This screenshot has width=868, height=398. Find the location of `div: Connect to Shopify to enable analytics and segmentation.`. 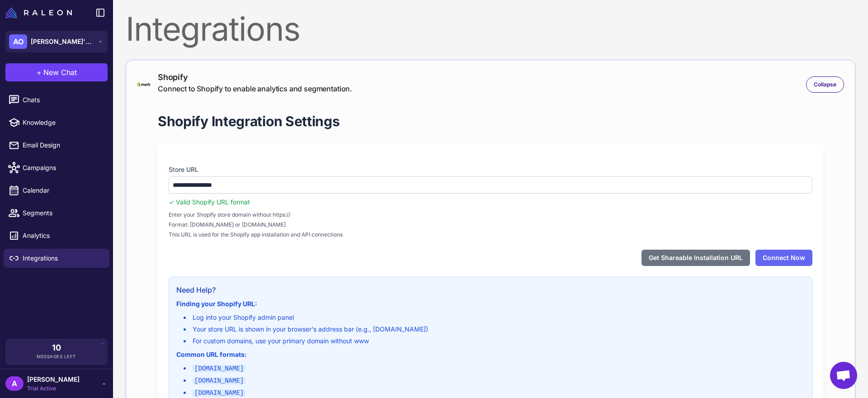

div: Connect to Shopify to enable analytics and segmentation. is located at coordinates (255, 88).